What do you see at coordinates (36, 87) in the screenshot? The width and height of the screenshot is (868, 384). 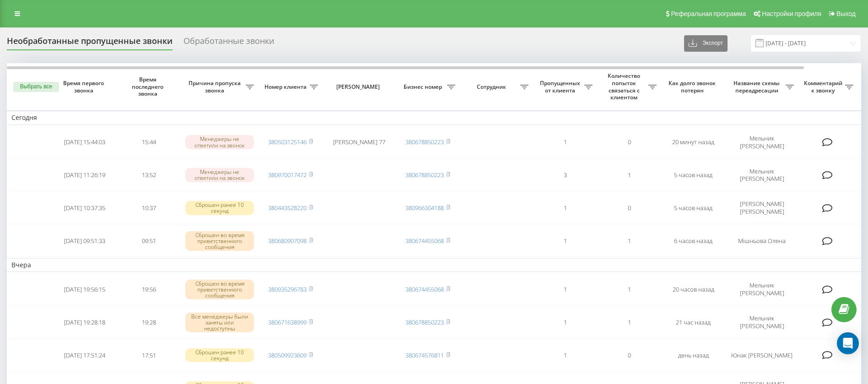 I see `button: Выбрать все` at bounding box center [36, 87].